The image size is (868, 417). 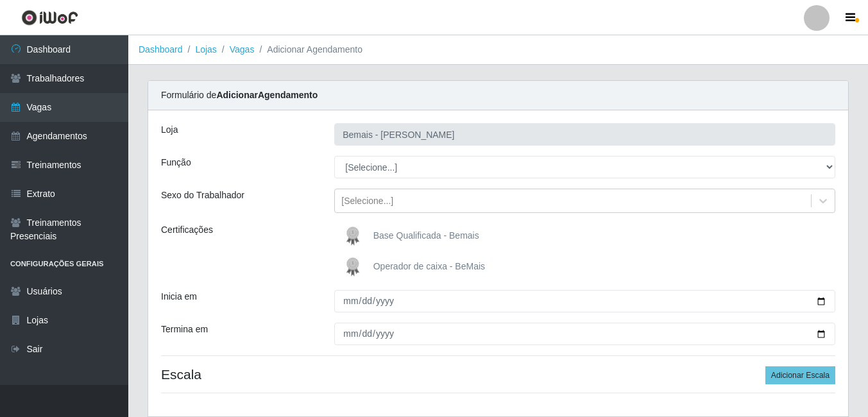 What do you see at coordinates (176, 163) in the screenshot?
I see `label: Função` at bounding box center [176, 163].